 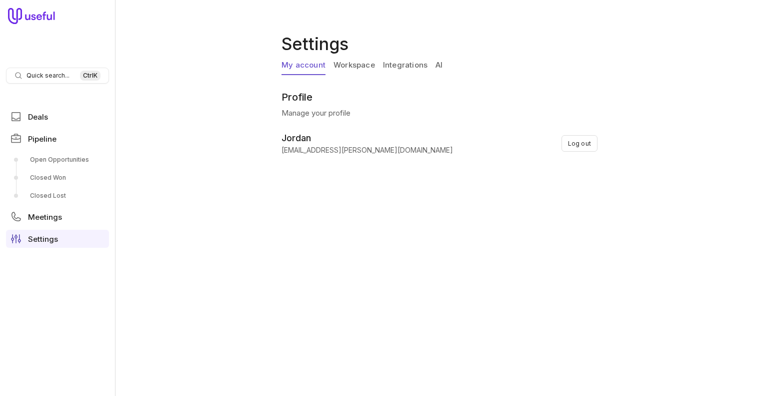 I want to click on p: Manage your profile, so click(x=440, y=113).